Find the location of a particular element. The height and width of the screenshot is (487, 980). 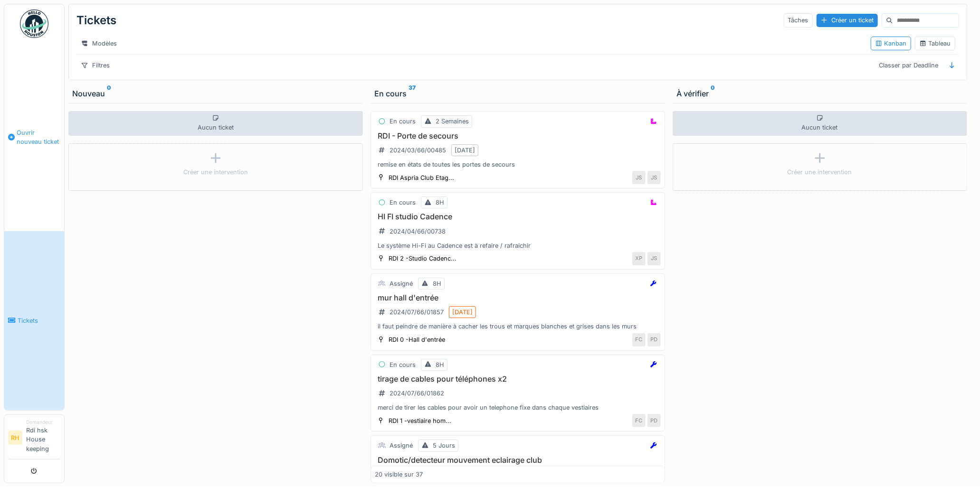

div: RDI 1 -vestiaire hom... is located at coordinates (420, 421).